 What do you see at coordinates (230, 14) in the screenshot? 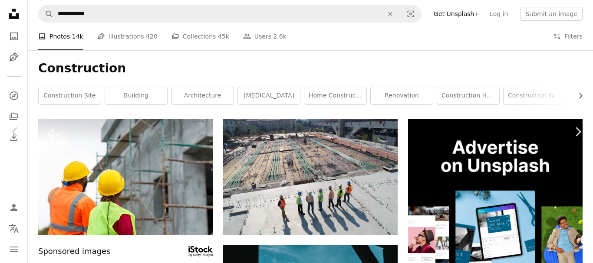
I see `form: Find visuals sitewide` at bounding box center [230, 14].